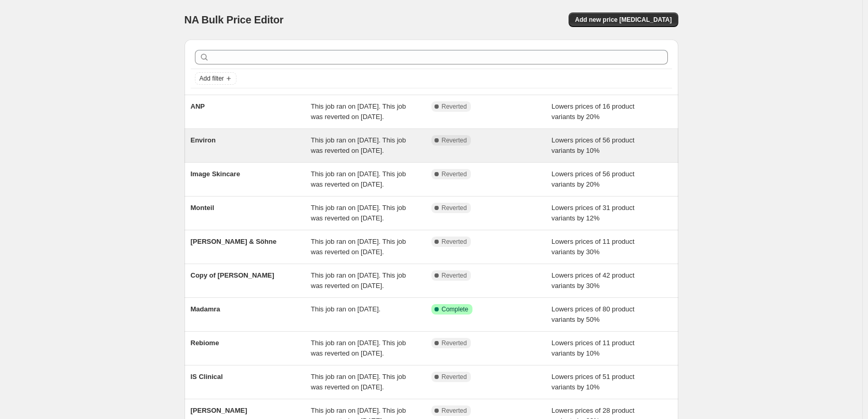  I want to click on span: Lowers prices of 80 product variants by 50%, so click(593, 314).